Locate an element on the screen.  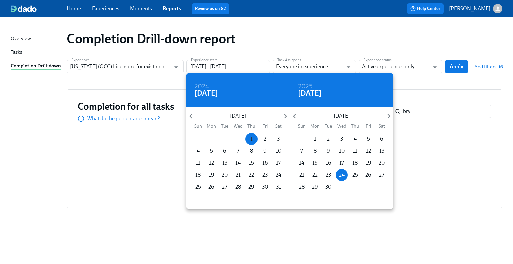
p: 11 is located at coordinates (198, 163).